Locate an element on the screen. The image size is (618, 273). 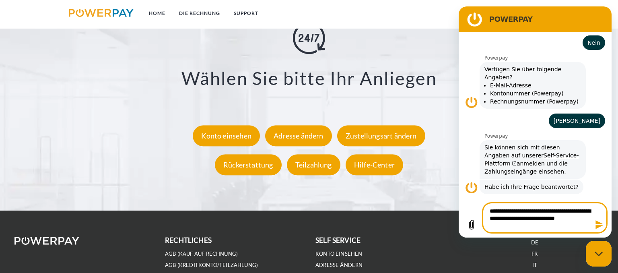
svg: (wird in einer neuen Registerkarte geöffnet) is located at coordinates (55, 157).